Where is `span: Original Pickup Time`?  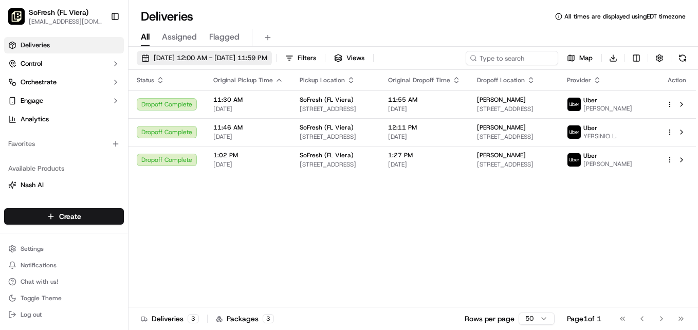 span: Original Pickup Time is located at coordinates (243, 80).